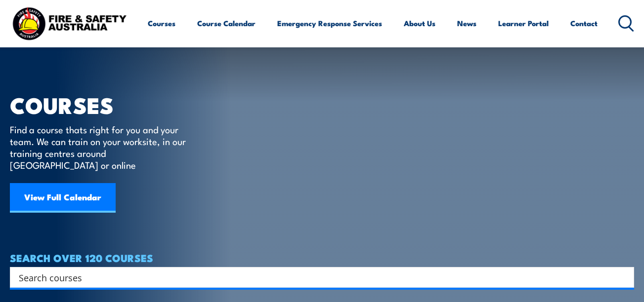  What do you see at coordinates (226, 23) in the screenshot?
I see `a: Course Calendar` at bounding box center [226, 23].